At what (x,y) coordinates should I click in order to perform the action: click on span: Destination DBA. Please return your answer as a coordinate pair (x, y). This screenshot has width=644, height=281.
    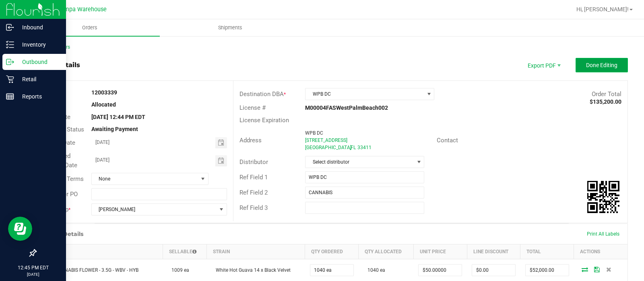
    Looking at the image, I should click on (262, 94).